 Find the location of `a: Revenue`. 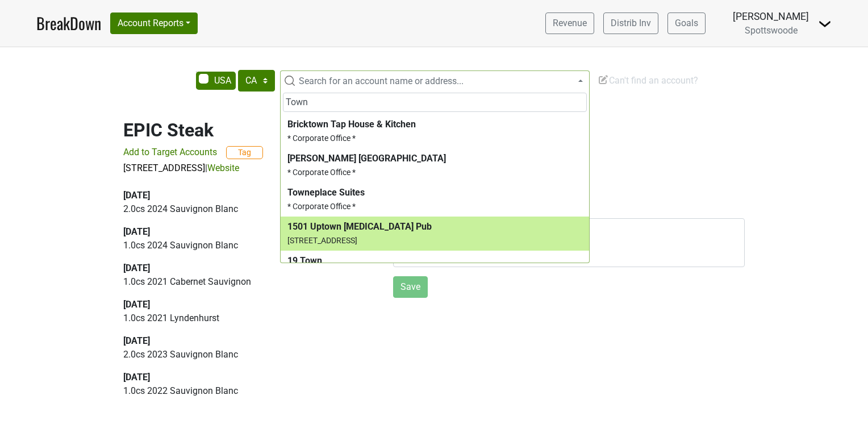

a: Revenue is located at coordinates (570, 23).